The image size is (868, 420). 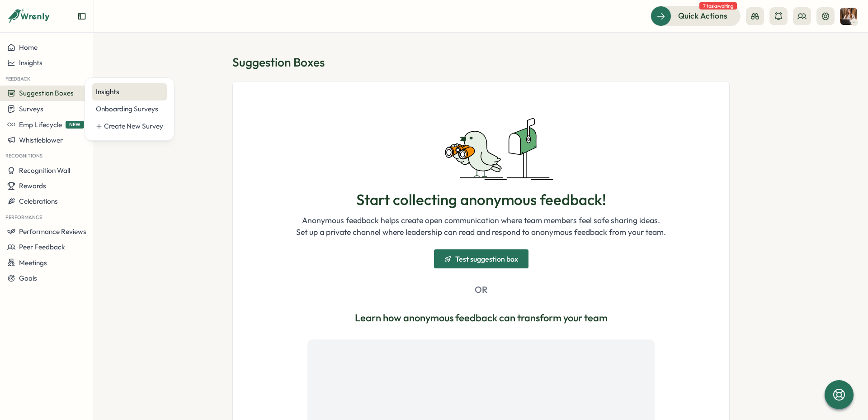 I want to click on span: Home, so click(x=28, y=47).